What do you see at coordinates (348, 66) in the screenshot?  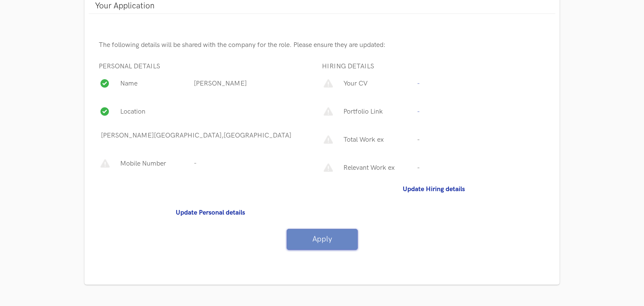 I see `span: Hiring Details` at bounding box center [348, 66].